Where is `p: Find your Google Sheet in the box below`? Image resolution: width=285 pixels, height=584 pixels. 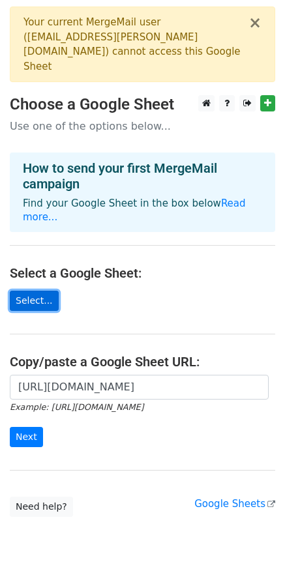
p: Find your Google Sheet in the box below is located at coordinates (142, 211).